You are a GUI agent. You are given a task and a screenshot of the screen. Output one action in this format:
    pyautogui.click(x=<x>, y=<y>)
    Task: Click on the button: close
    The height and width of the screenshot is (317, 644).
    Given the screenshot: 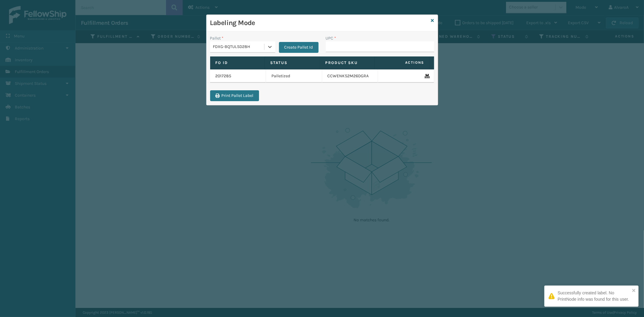 What is the action you would take?
    pyautogui.click(x=634, y=290)
    